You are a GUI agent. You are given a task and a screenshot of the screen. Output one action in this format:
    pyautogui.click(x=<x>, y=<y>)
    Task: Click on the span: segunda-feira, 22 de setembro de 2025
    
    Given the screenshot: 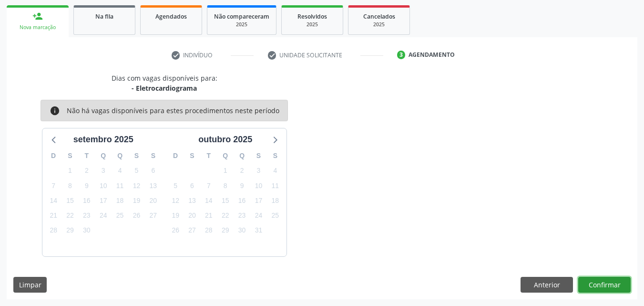 What is the action you would take?
    pyautogui.click(x=70, y=216)
    